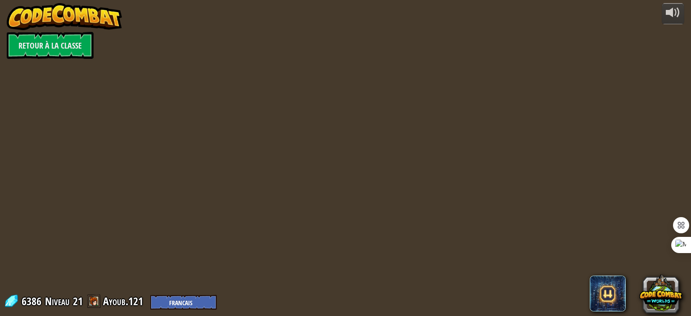 The height and width of the screenshot is (316, 691). Describe the element at coordinates (57, 302) in the screenshot. I see `span: Niveau` at that location.